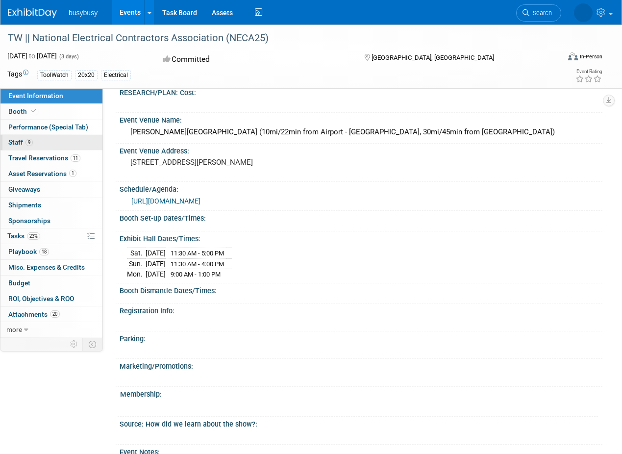 The image size is (622, 454). Describe the element at coordinates (51, 189) in the screenshot. I see `a: Giveaways` at that location.